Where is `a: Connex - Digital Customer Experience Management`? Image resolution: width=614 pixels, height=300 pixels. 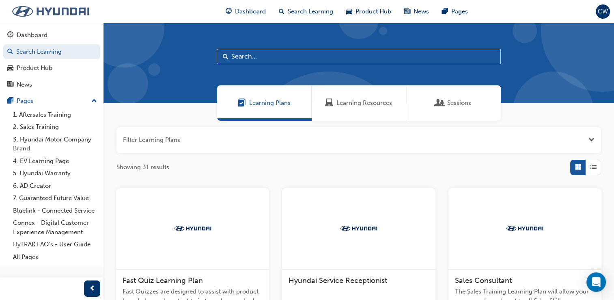 a: Connex - Digital Customer Experience Management is located at coordinates (55, 227).